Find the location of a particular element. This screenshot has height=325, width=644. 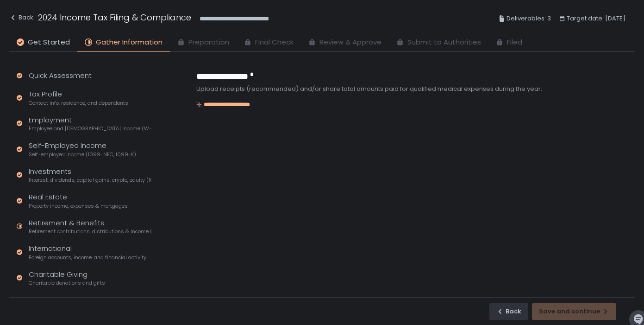

div: Charitable Giving is located at coordinates (67, 278).